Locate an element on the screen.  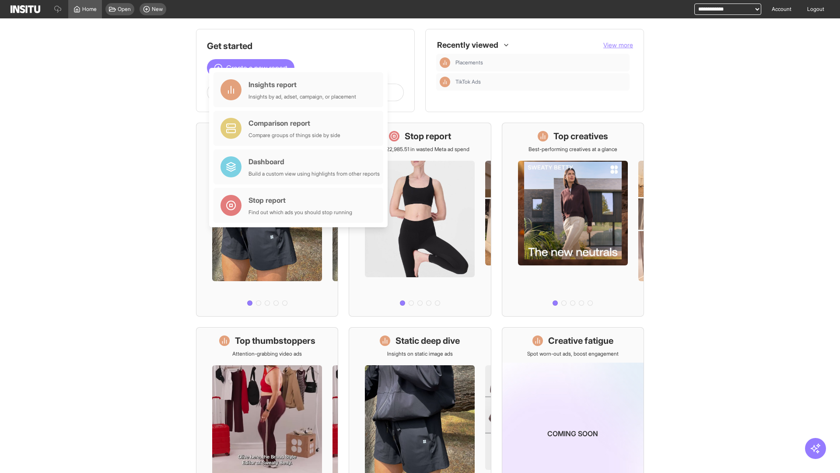
a: Stop reportSave £22,985.51 in wasted Meta ad spend is located at coordinates (420, 219).